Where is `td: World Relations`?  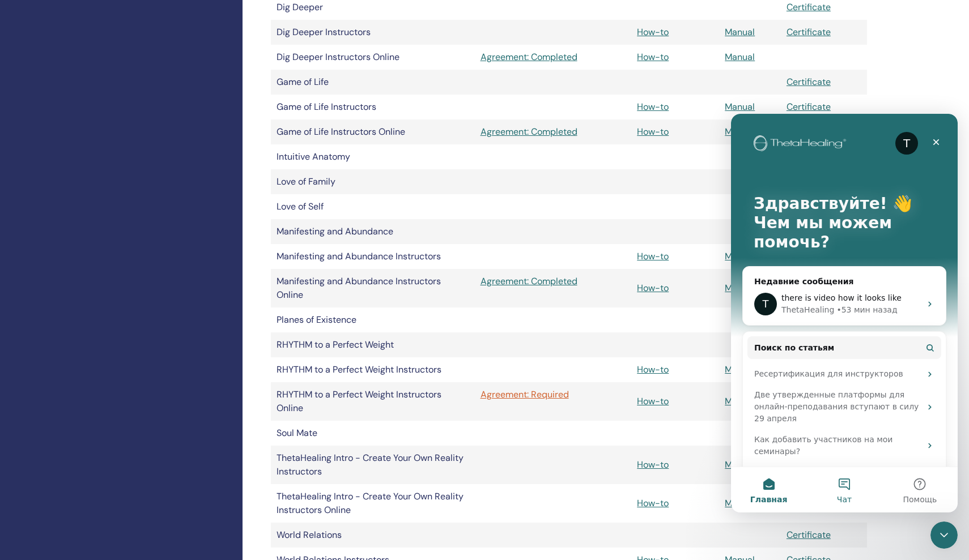 td: World Relations is located at coordinates (373, 535).